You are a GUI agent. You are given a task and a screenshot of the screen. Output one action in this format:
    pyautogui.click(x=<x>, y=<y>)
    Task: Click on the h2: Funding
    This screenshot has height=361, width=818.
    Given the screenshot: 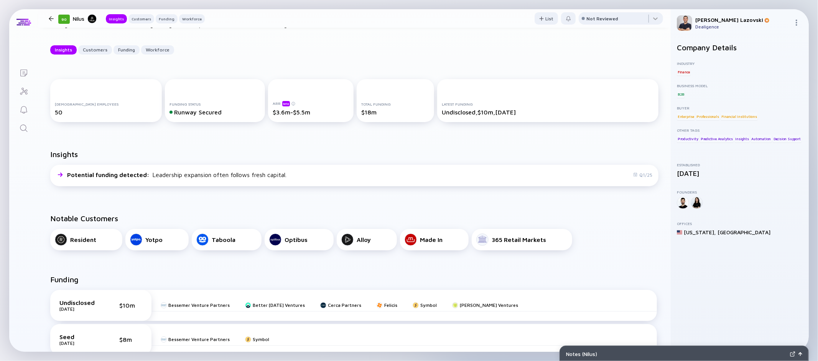 What is the action you would take?
    pyautogui.click(x=64, y=279)
    